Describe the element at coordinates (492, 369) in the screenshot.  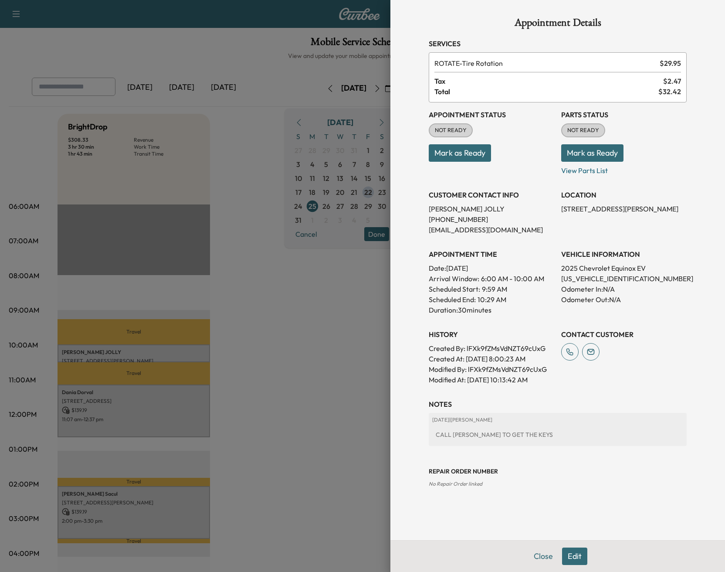
I see `p: Modified By : lFXk9fZMsVdNZT69cUxG` at that location.